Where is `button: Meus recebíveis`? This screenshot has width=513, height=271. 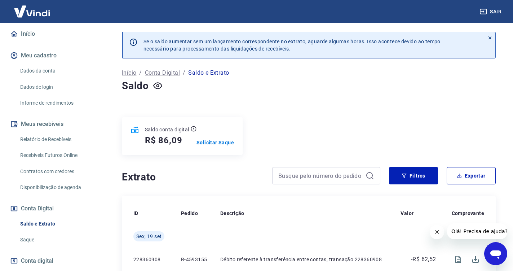
button: Meus recebíveis is located at coordinates (54, 124).